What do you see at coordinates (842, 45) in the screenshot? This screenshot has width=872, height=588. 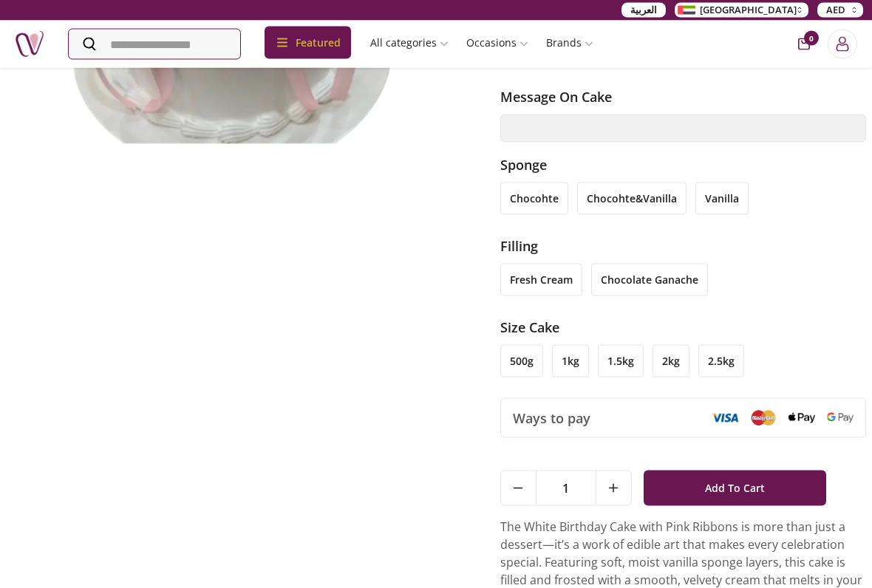 I see `button: Login` at bounding box center [842, 45].